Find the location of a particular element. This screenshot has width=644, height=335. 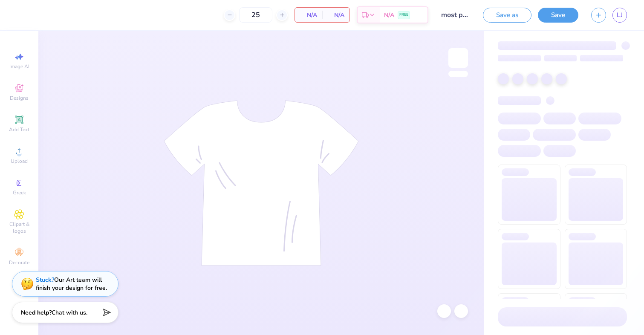

button: Save as is located at coordinates (507, 15).